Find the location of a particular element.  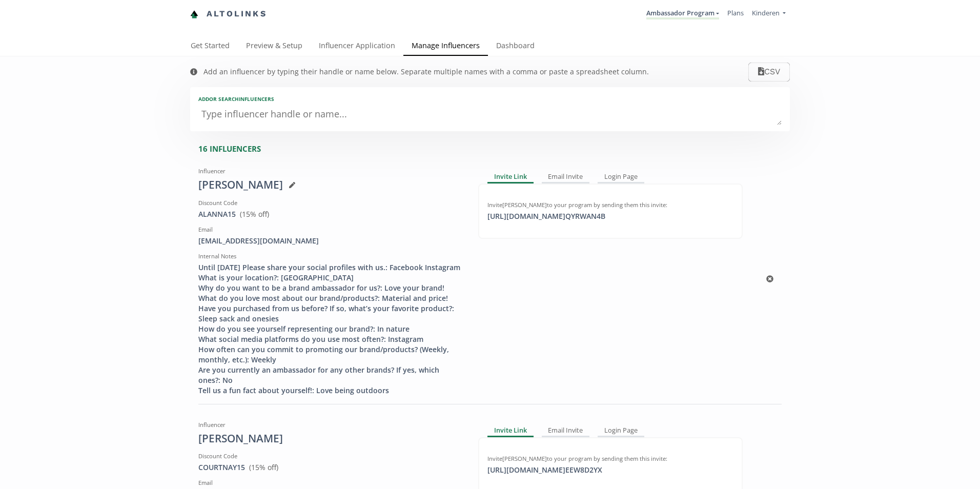

a: Preview & Setup is located at coordinates (274, 47).